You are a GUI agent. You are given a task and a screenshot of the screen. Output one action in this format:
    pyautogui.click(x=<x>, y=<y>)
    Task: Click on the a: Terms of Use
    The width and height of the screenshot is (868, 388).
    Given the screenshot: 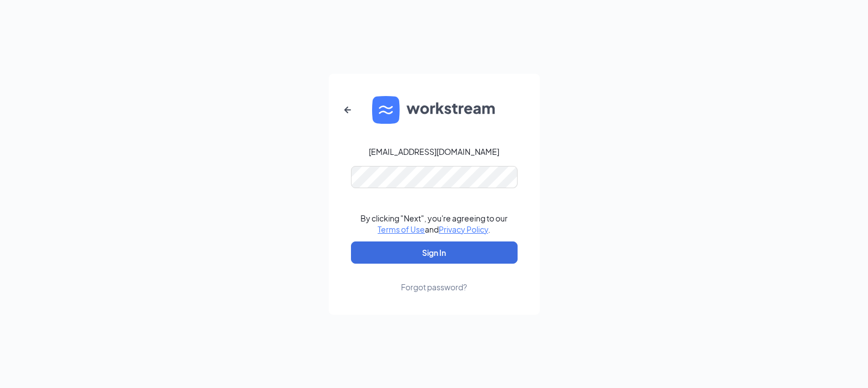 What is the action you would take?
    pyautogui.click(x=401, y=229)
    